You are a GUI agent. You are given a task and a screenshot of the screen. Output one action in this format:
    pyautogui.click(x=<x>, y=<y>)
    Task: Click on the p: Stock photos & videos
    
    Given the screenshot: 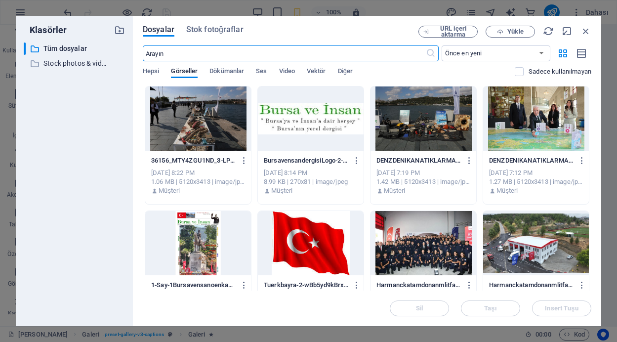 What is the action you would take?
    pyautogui.click(x=75, y=63)
    